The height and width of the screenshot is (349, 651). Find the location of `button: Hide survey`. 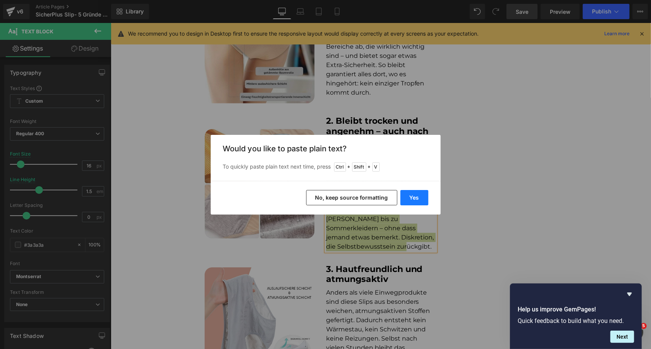

button: Hide survey is located at coordinates (629, 294).